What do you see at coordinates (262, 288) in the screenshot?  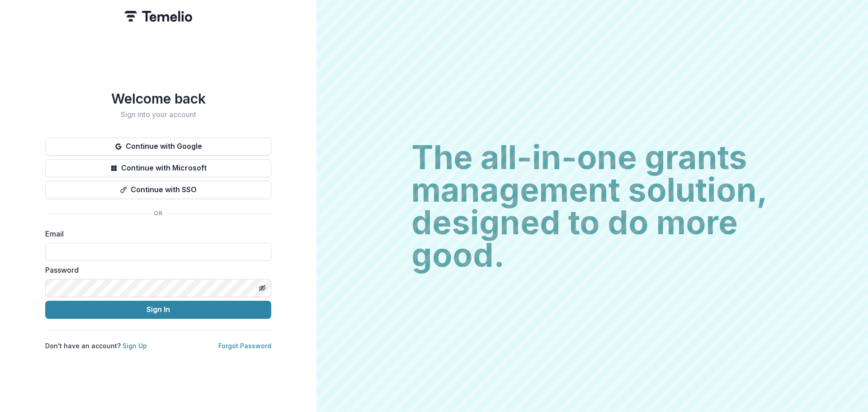 I see `button: Toggle password visibility` at bounding box center [262, 288].